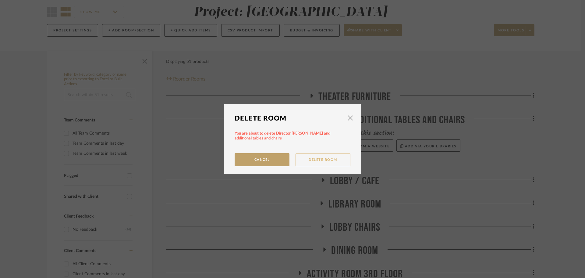 The height and width of the screenshot is (278, 585). I want to click on button: Cancel, so click(262, 159).